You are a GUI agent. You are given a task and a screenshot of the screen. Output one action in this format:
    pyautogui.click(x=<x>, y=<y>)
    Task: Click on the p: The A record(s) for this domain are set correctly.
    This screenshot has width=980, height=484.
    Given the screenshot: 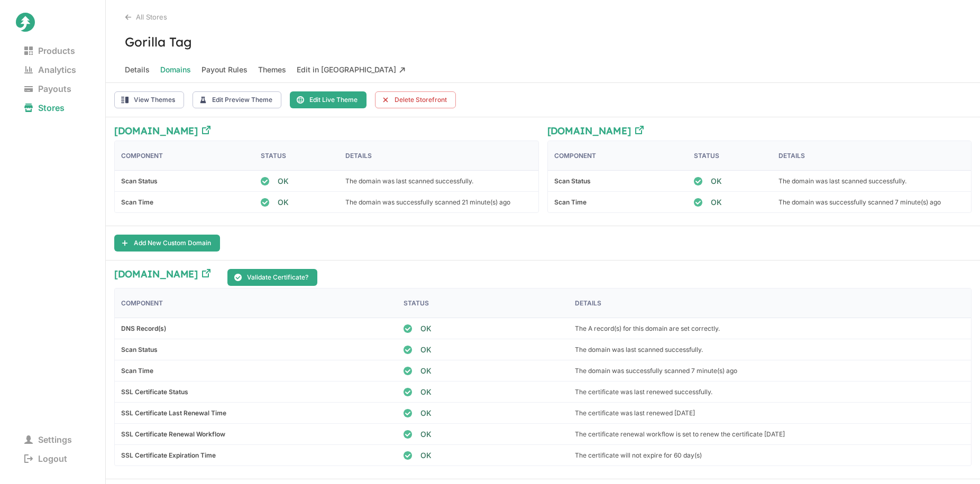 What is the action you would take?
    pyautogui.click(x=648, y=328)
    